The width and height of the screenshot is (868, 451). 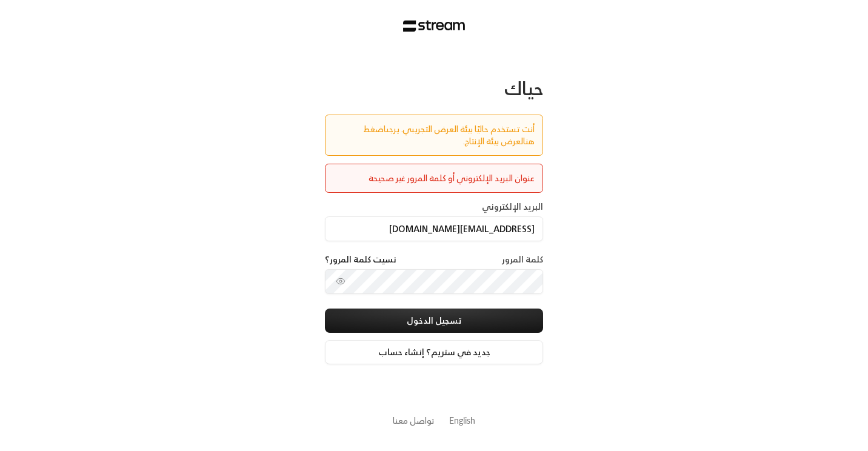 What do you see at coordinates (434, 135) in the screenshot?
I see `div: أنت تستخدم حاليًا بيئة العرض التجريبي. يرجى لعرض بيئة الإنتاج.` at bounding box center [434, 135].